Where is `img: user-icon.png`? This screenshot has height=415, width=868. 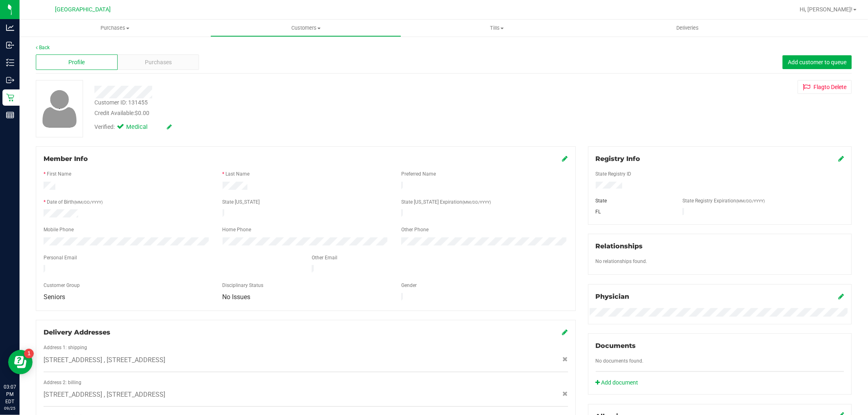 img: user-icon.png is located at coordinates (59, 109).